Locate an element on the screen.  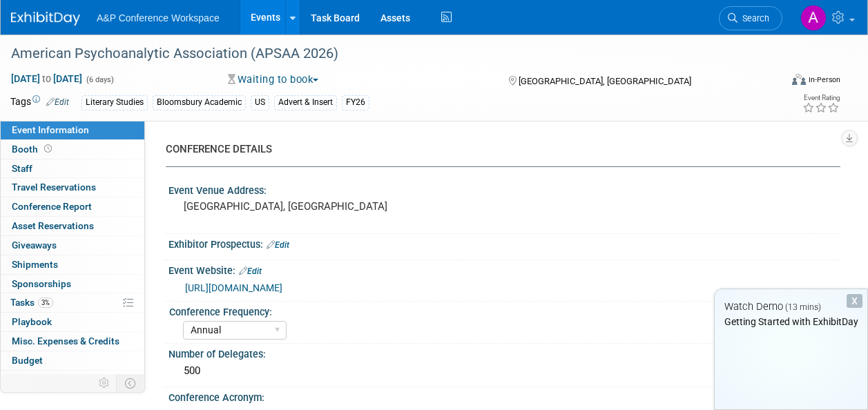
div: Literary Studies is located at coordinates (115, 102).